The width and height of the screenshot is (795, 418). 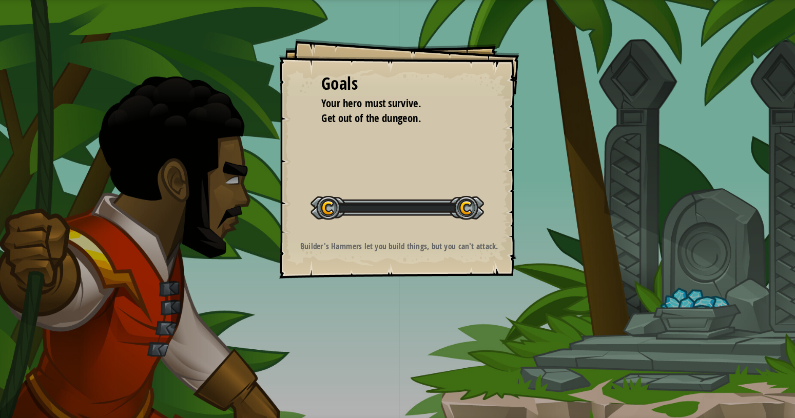 I want to click on li: Get out of the dungeon., so click(x=390, y=121).